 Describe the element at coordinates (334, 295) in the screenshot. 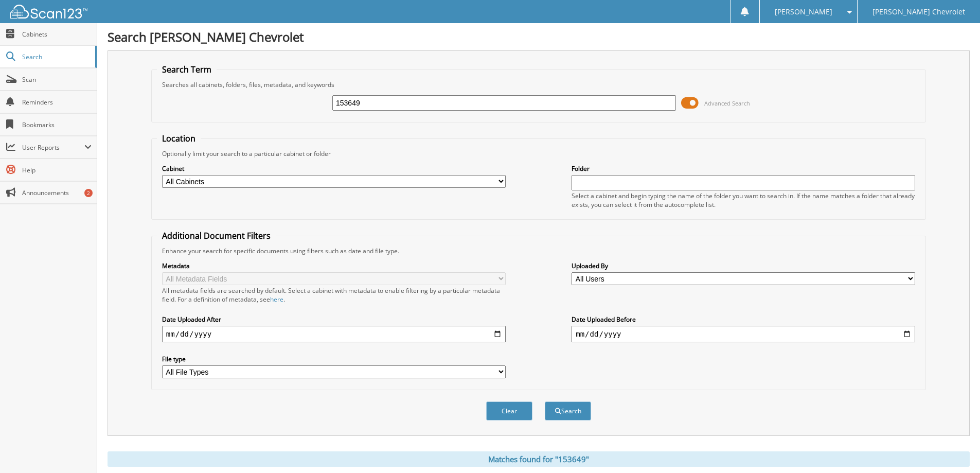

I see `div: All metadata fields are searched by default. Select a cabinet with metadata to enable filtering b...` at that location.